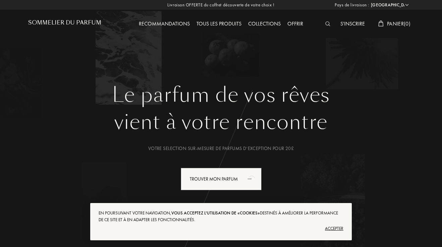  Describe the element at coordinates (398, 23) in the screenshot. I see `span: Panier ( 0 )` at that location.